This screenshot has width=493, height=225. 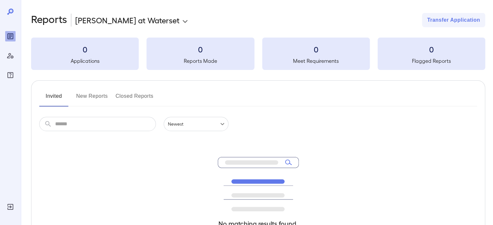 What do you see at coordinates (85, 61) in the screenshot?
I see `h5: Applications` at bounding box center [85, 61].